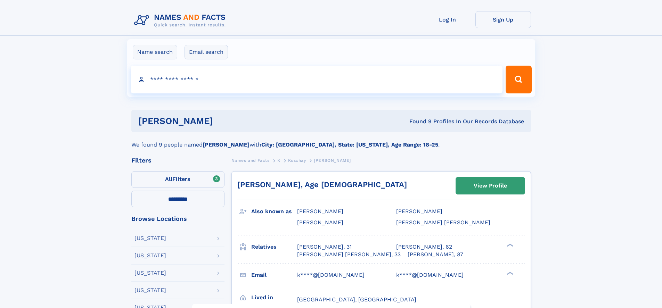 Image resolution: width=662 pixels, height=308 pixels. I want to click on div: Found 9 Profiles In Our Records Database, so click(418, 122).